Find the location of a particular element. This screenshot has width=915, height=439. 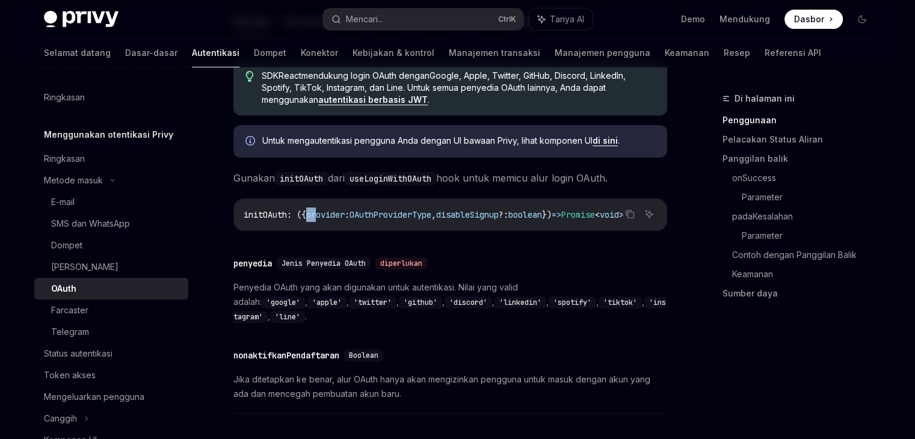

font: Di halaman ini is located at coordinates (764, 98).